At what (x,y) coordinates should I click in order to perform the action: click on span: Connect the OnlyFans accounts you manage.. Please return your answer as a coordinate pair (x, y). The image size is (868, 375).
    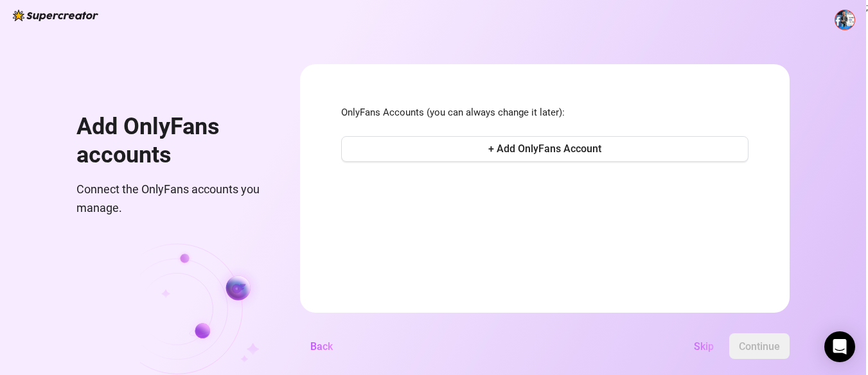
    Looking at the image, I should click on (173, 199).